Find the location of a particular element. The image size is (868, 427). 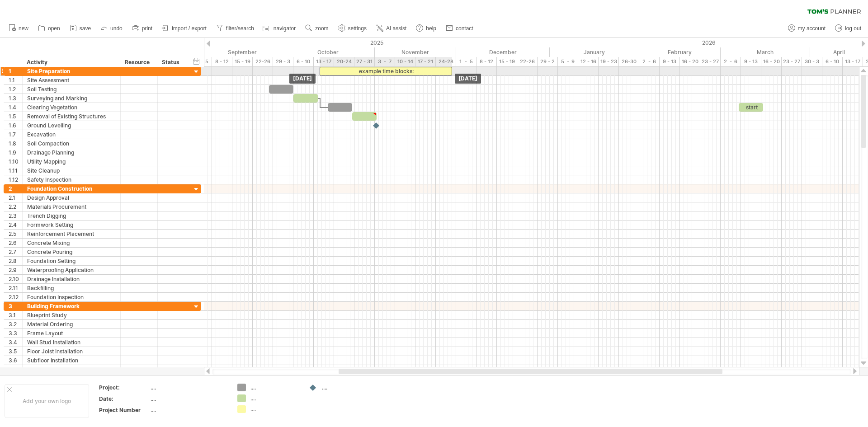

a: zoom is located at coordinates (317, 28).